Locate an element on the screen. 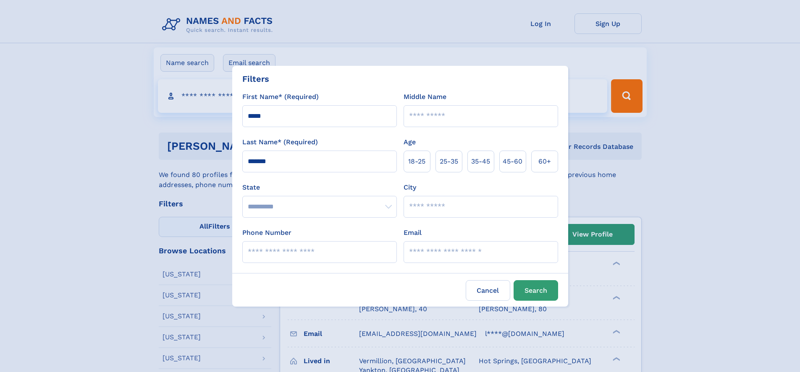  label: Last Name* (Required) is located at coordinates (280, 142).